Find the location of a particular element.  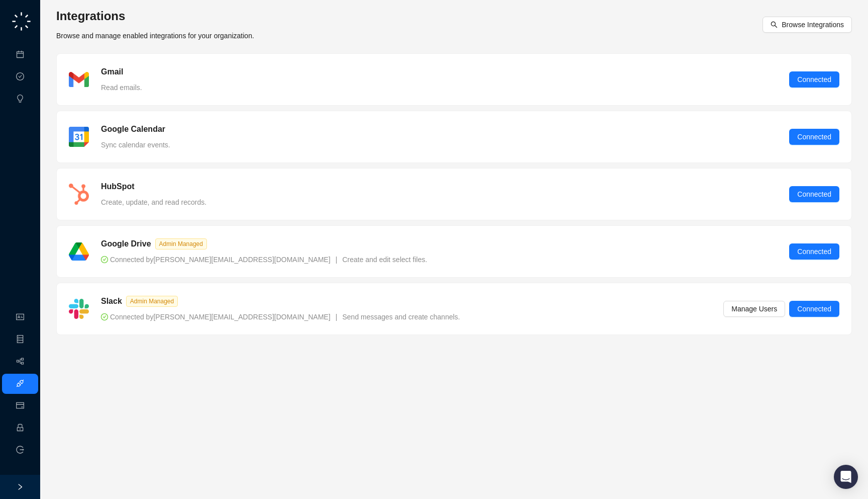

button: Manage Users is located at coordinates (754, 309).